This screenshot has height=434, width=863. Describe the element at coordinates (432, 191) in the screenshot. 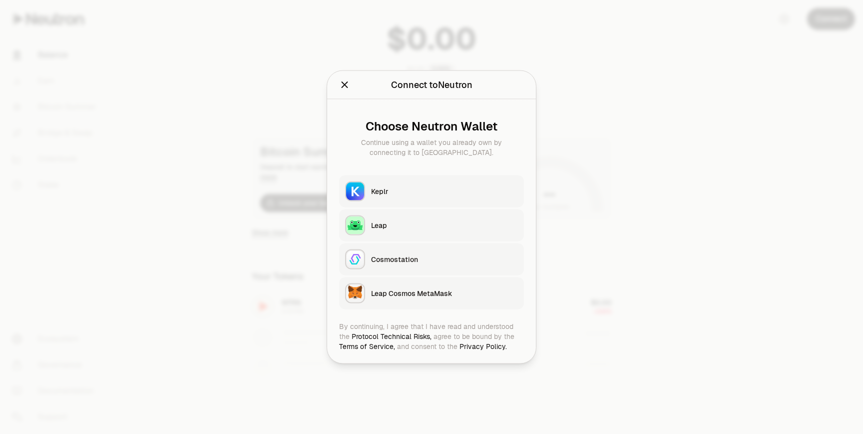

I see `button: KeplrKeplr` at that location.